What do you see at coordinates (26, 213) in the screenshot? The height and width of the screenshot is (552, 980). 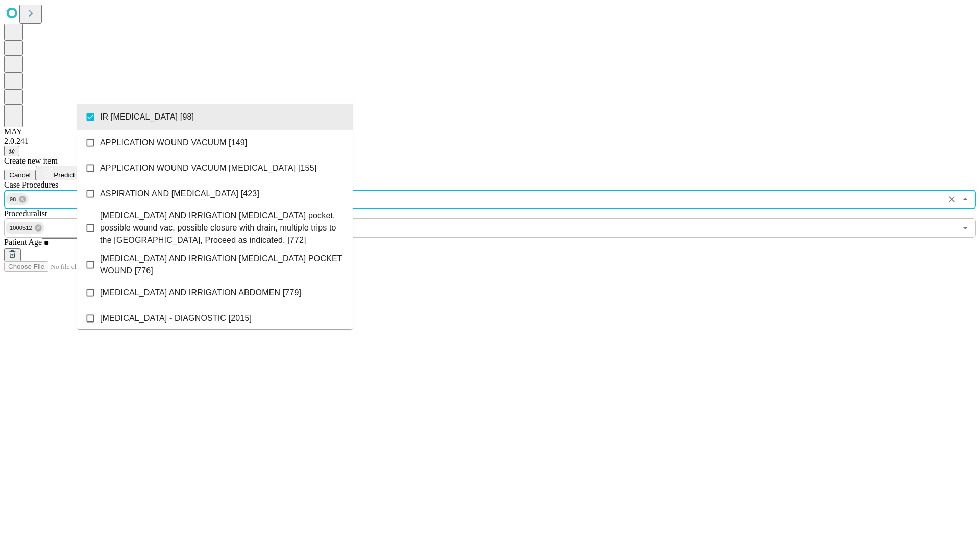 I see `span: Proceduralist` at bounding box center [26, 213].